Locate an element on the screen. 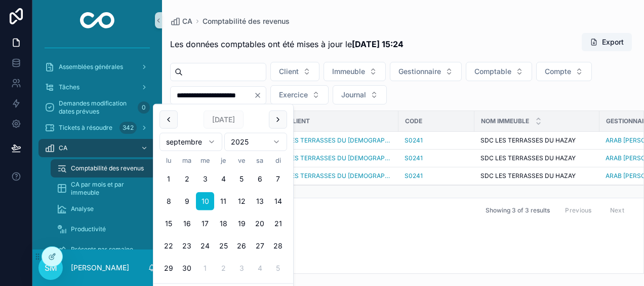 The height and width of the screenshot is (286, 644). button: mercredi 17 septembre 2025 is located at coordinates (205, 224).